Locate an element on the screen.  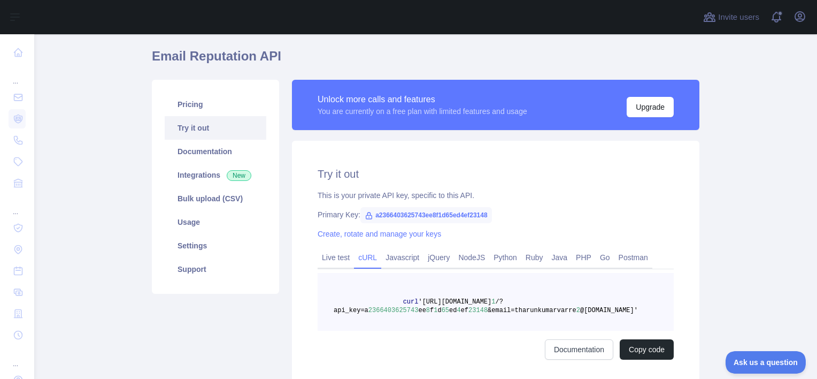
a: Bulk upload (CSV) is located at coordinates (216, 198).